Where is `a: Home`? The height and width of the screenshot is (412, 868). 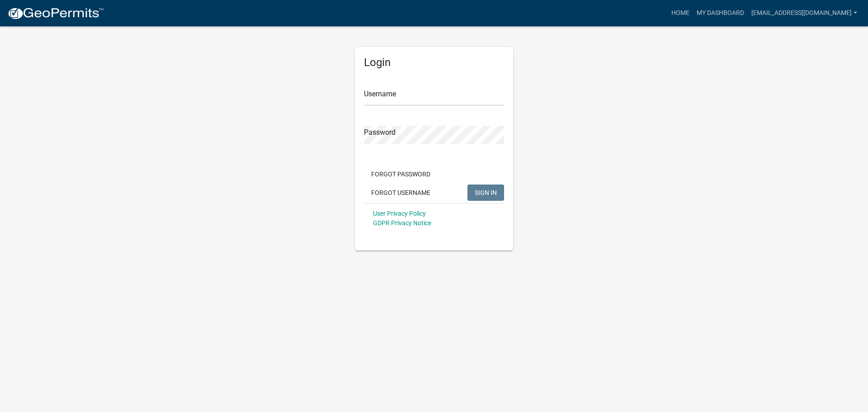 a: Home is located at coordinates (681, 13).